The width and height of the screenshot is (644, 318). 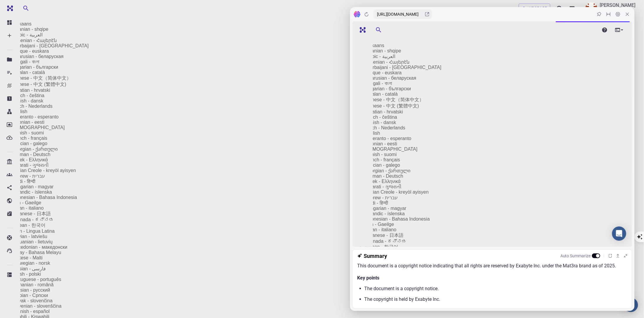 I want to click on a: Finnish - suomi, so click(x=28, y=133).